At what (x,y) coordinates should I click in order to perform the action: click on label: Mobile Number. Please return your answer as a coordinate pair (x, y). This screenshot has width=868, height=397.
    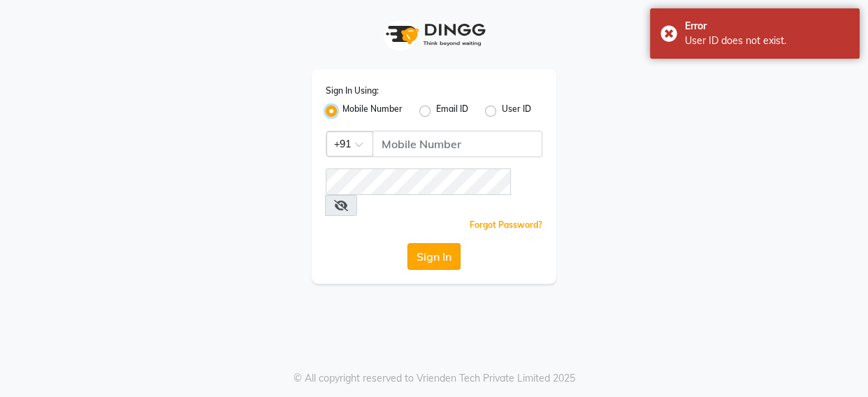
    Looking at the image, I should click on (373, 111).